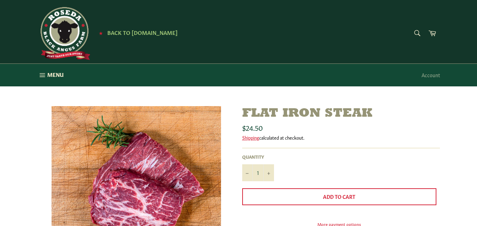 The height and width of the screenshot is (226, 477). Describe the element at coordinates (339, 197) in the screenshot. I see `span: Add to Cart` at that location.